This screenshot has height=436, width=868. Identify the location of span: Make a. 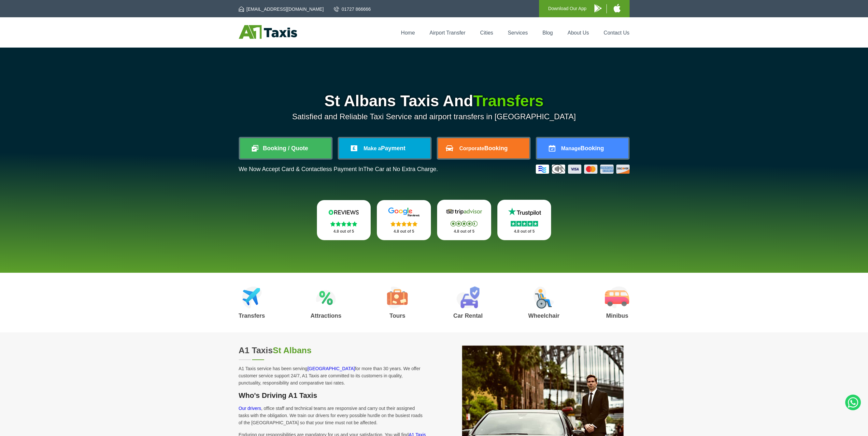
(372, 148).